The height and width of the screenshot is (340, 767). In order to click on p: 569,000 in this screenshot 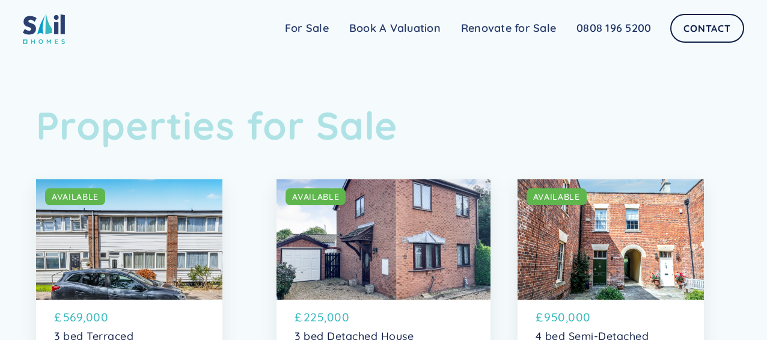, I will do `click(86, 317)`.